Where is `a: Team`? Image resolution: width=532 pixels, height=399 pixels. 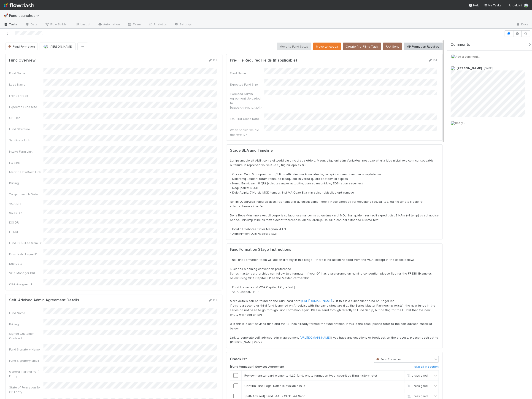 a: Team is located at coordinates (134, 25).